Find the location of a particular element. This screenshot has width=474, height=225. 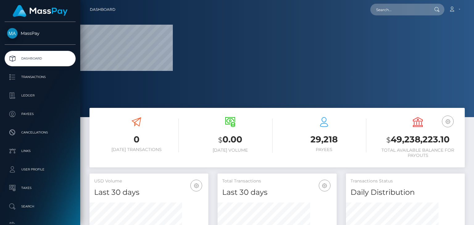

p: Transactions is located at coordinates (40, 77).